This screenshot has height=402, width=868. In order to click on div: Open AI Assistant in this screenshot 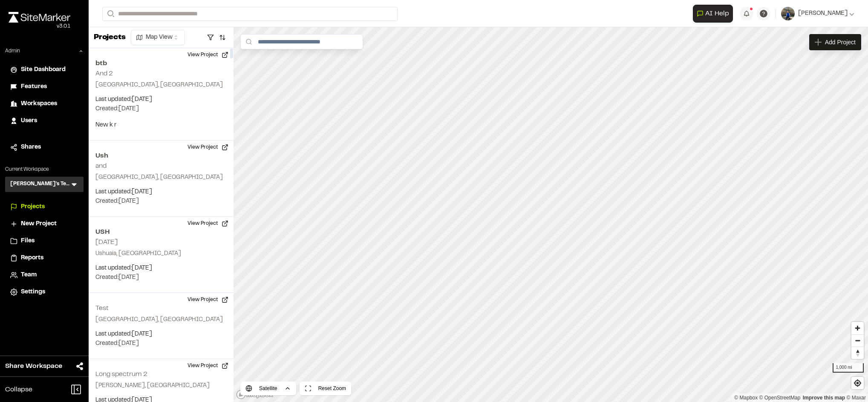, I will do `click(715, 13)`.